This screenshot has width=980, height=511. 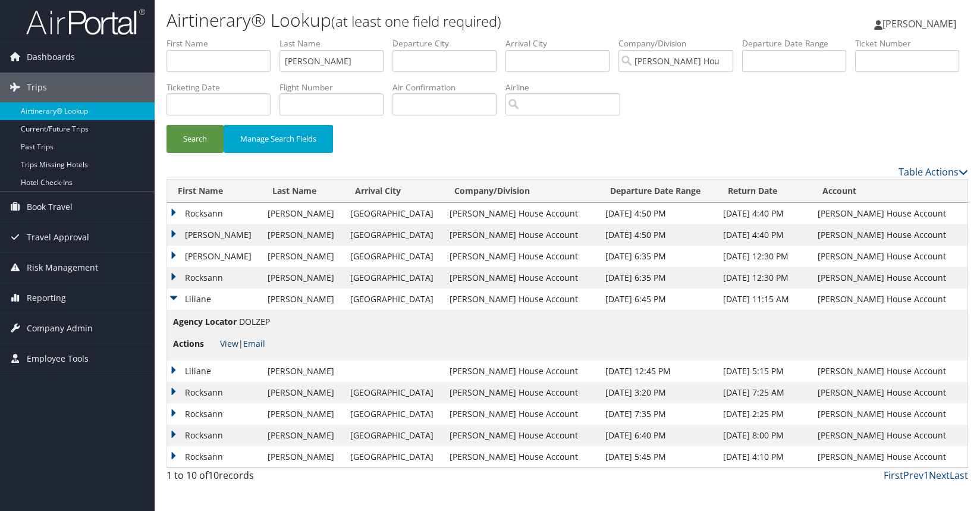 I want to click on label: Departure Date Range, so click(x=799, y=44).